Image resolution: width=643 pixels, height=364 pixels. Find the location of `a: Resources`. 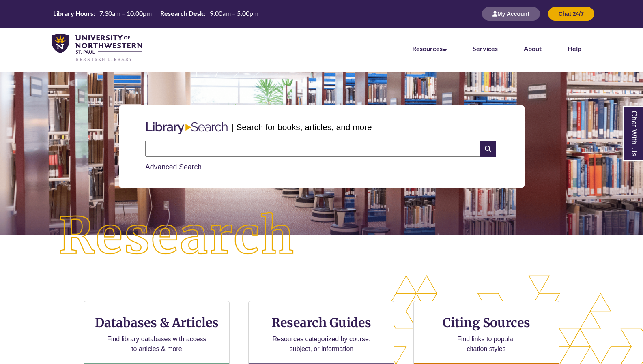

a: Resources is located at coordinates (430, 48).